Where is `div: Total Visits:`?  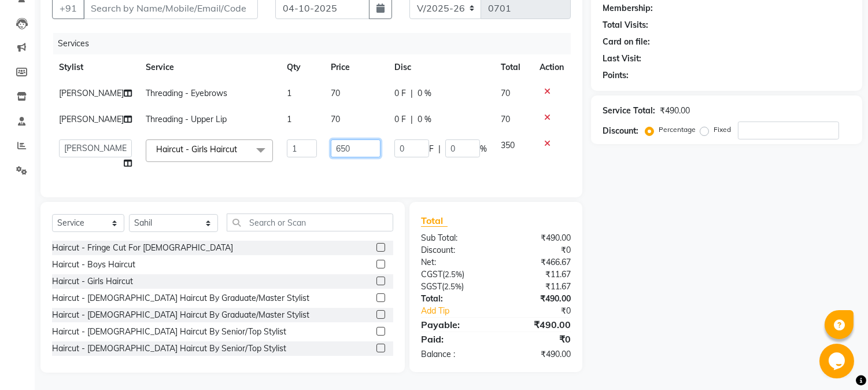 div: Total Visits: is located at coordinates (625, 25).